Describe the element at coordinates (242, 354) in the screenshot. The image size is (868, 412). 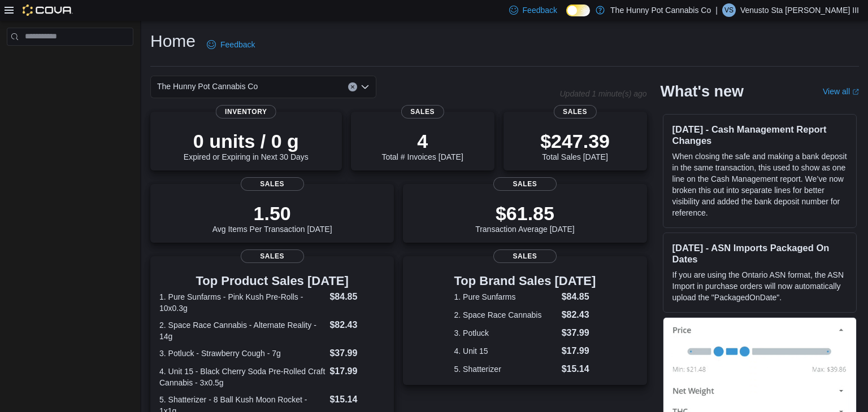
I see `dt: 3. Potluck - Strawberry Cough - 7g` at that location.